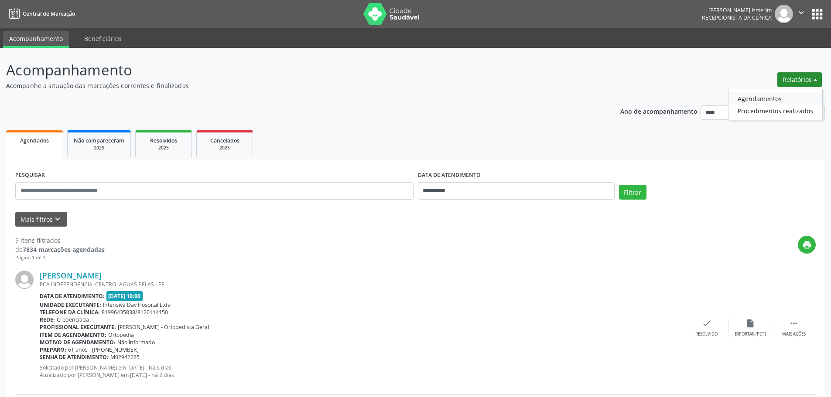 The image size is (831, 397). What do you see at coordinates (807, 245) in the screenshot?
I see `button: print` at bounding box center [807, 245].